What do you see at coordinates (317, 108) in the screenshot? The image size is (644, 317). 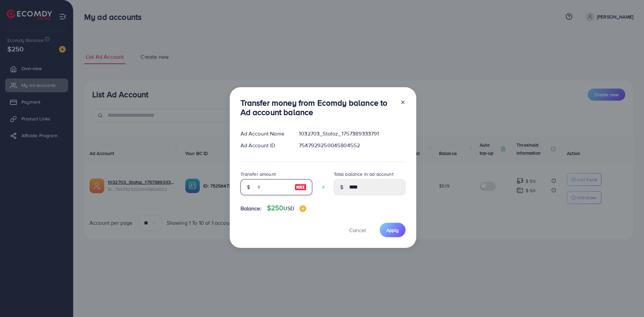 I see `h3: Transfer money from Ecomdy balance to Ad account balance` at bounding box center [317, 108].